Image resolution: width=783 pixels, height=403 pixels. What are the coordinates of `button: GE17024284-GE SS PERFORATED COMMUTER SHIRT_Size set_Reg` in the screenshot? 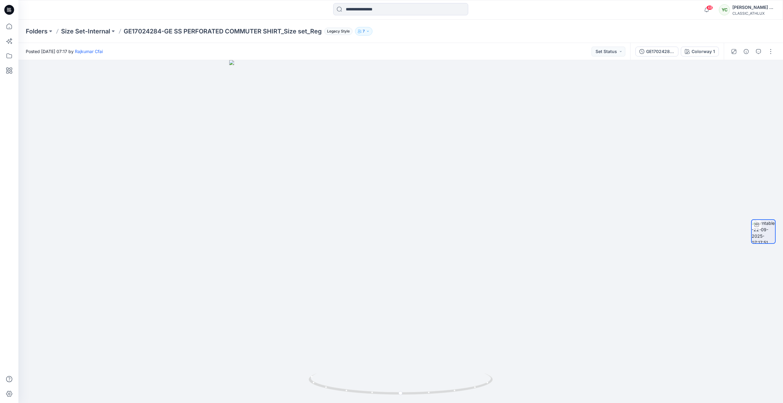 It's located at (657, 52).